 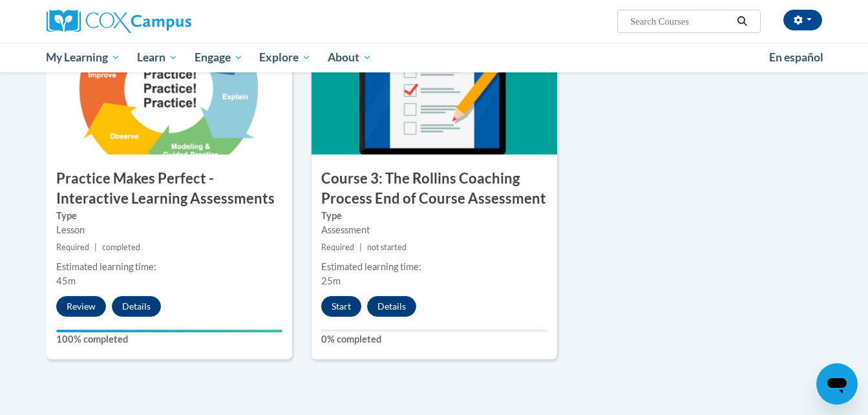 I want to click on button: Start, so click(x=342, y=307).